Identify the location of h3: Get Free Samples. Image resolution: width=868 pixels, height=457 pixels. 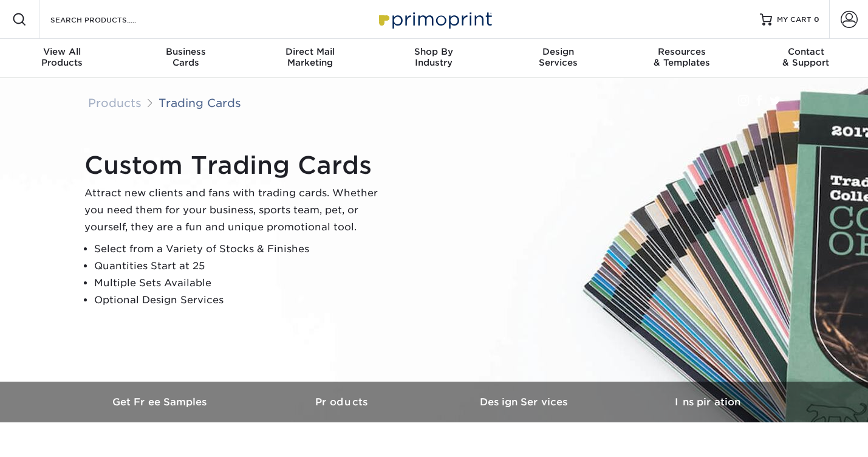
(161, 402).